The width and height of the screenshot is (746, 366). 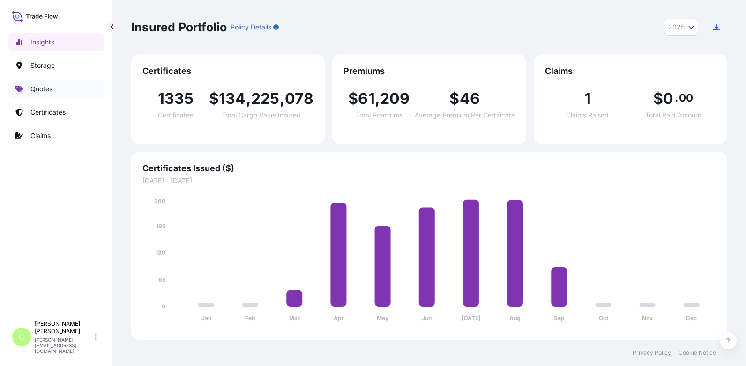 What do you see at coordinates (160, 253) in the screenshot?
I see `tspan: 130` at bounding box center [160, 253].